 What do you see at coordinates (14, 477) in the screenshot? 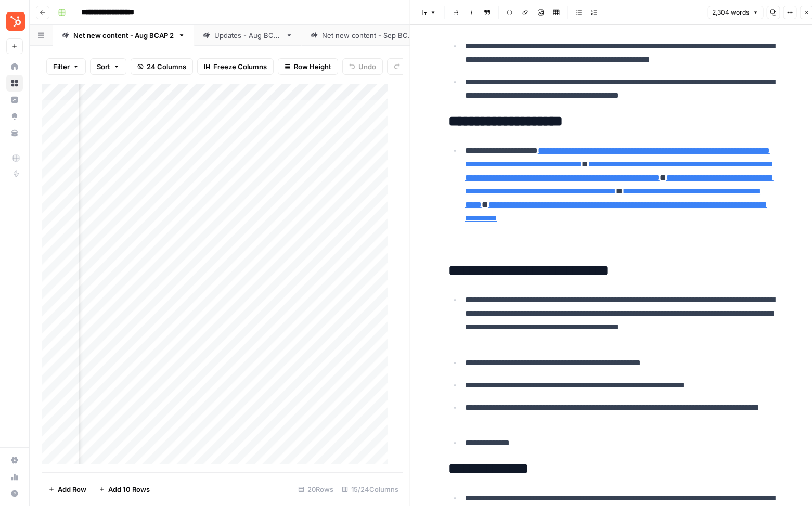
I see `a: Usage` at bounding box center [14, 477].